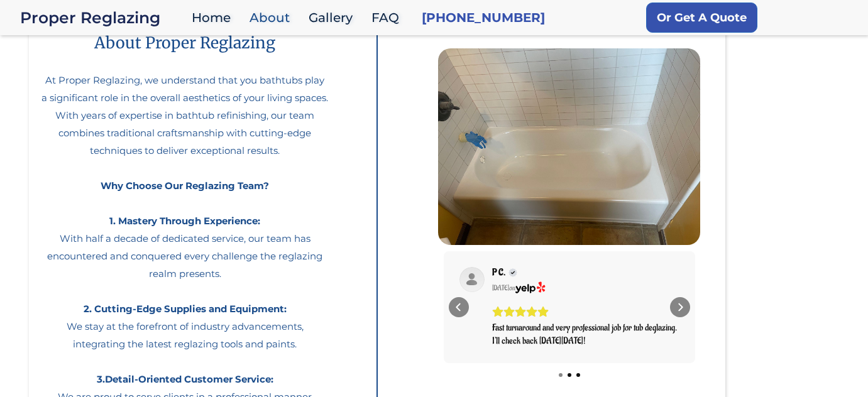  What do you see at coordinates (189, 379) in the screenshot?
I see `strong: Detail-Oriented Customer Service:` at bounding box center [189, 379].